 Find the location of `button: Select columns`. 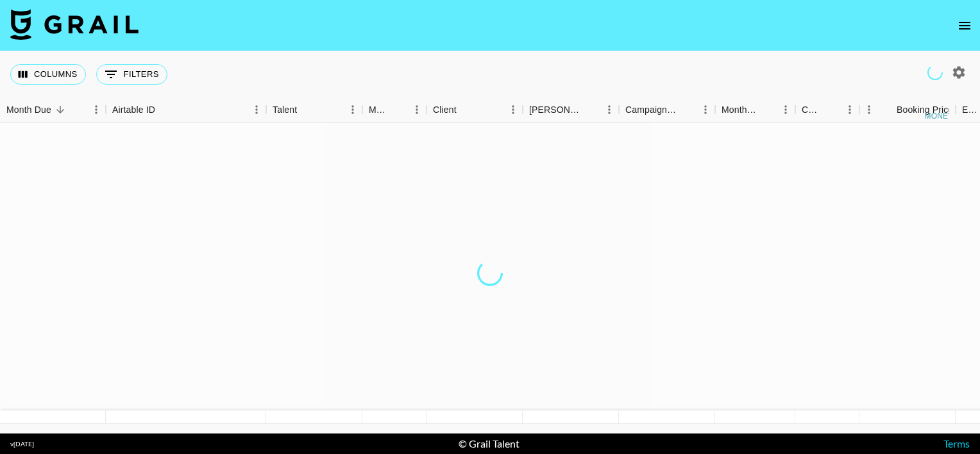

button: Select columns is located at coordinates (48, 74).